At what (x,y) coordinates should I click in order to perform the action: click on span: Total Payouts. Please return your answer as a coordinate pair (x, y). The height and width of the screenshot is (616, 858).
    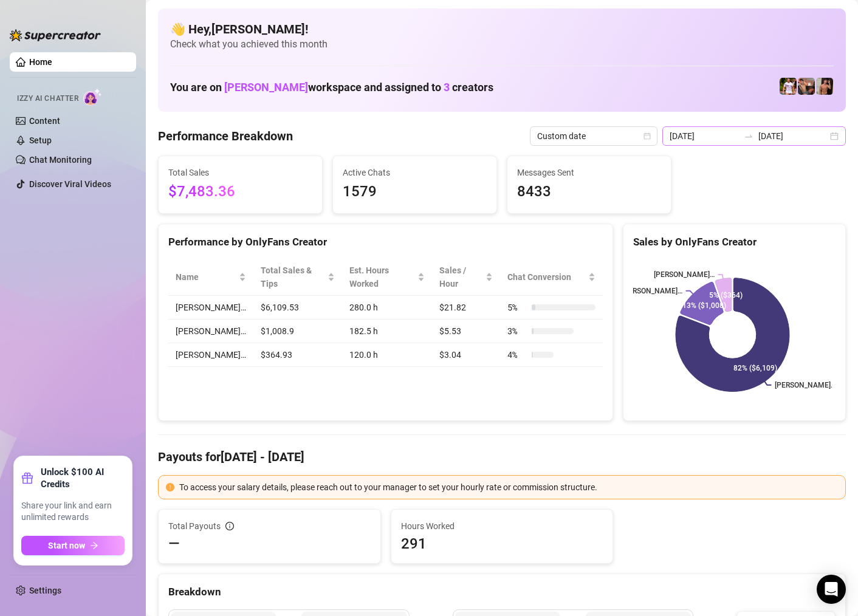
    Looking at the image, I should click on (194, 526).